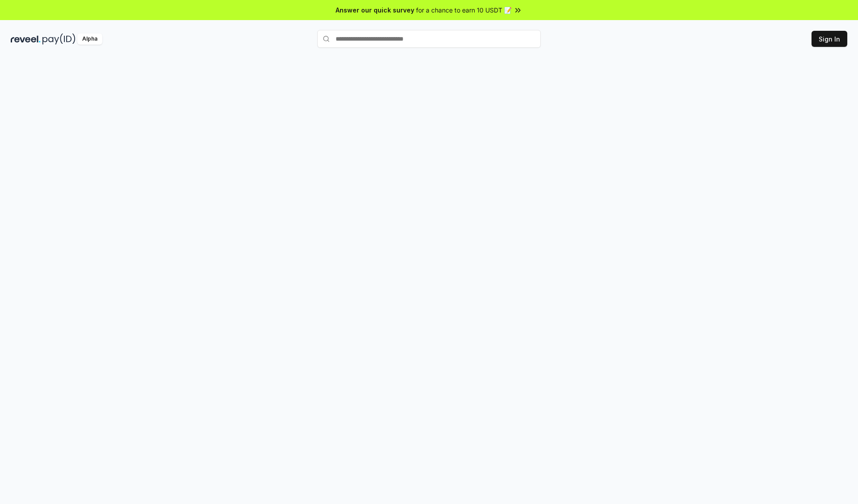 The image size is (858, 504). I want to click on span: for a chance to earn 10 USDT 📝, so click(464, 10).